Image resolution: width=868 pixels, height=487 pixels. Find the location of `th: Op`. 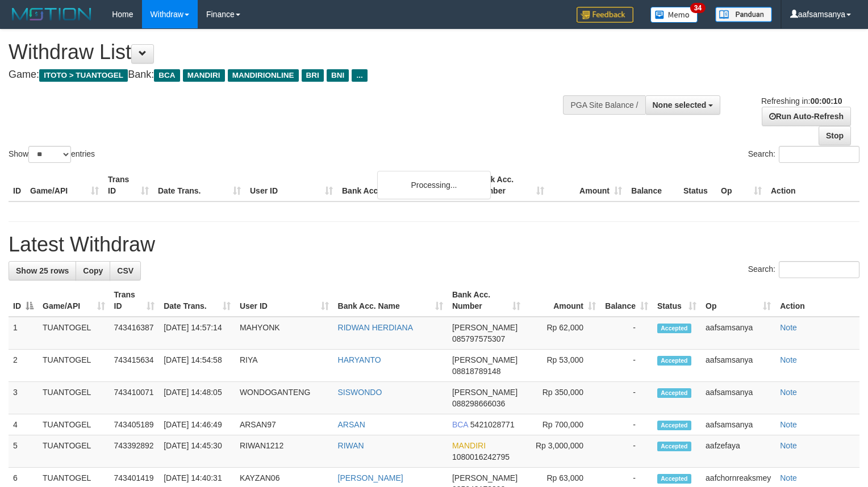

th: Op is located at coordinates (742, 186).